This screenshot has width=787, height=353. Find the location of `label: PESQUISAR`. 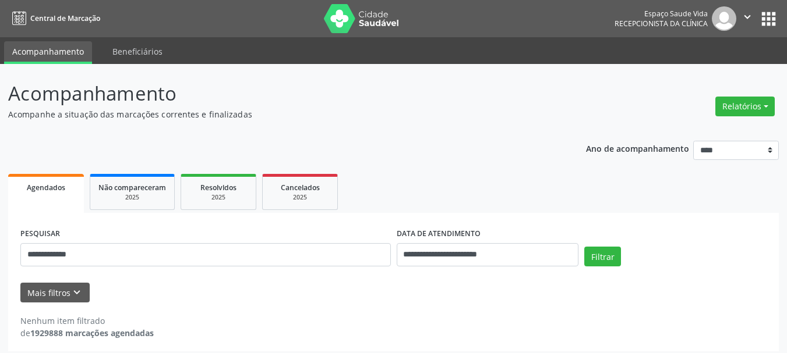

label: PESQUISAR is located at coordinates (40, 234).